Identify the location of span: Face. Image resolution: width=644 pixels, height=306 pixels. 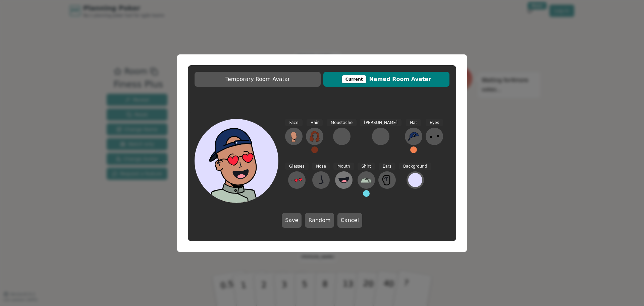
(293, 123).